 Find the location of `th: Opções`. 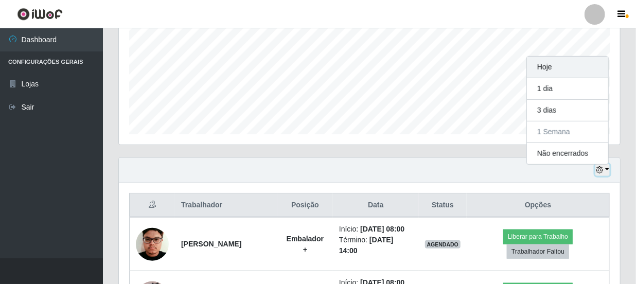

th: Opções is located at coordinates (538, 205).